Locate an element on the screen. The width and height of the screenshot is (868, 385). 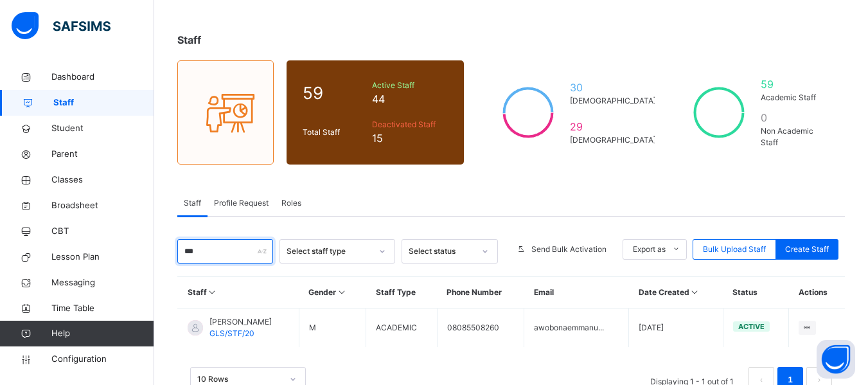
span: Time Table is located at coordinates (103, 308).